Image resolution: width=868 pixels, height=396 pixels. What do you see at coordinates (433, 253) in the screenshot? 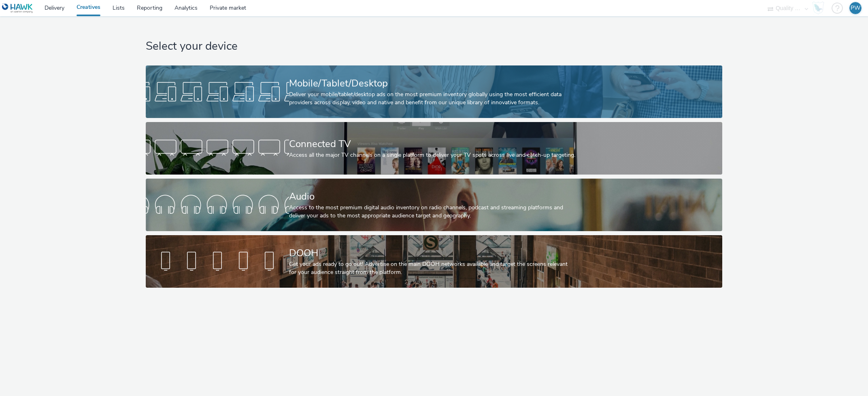
I see `div: DOOH` at bounding box center [433, 253].